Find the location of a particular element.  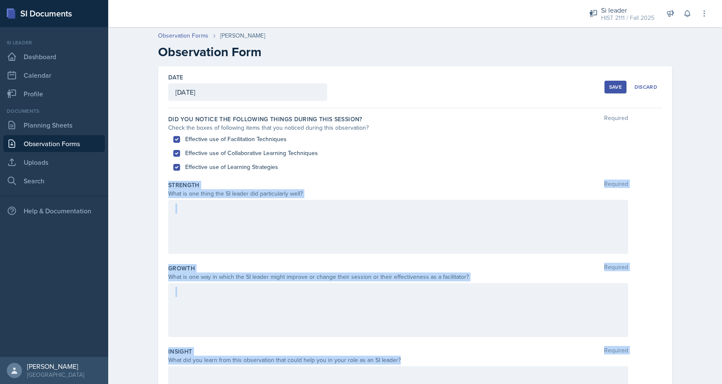

a: Calendar is located at coordinates (54, 75).